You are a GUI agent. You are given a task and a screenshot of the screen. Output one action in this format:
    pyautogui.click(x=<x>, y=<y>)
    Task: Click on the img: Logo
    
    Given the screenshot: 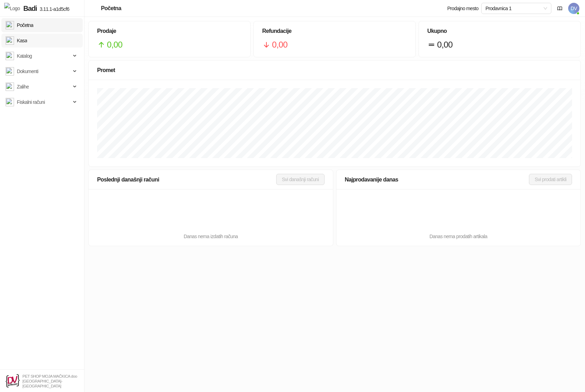 What is the action you would take?
    pyautogui.click(x=12, y=9)
    